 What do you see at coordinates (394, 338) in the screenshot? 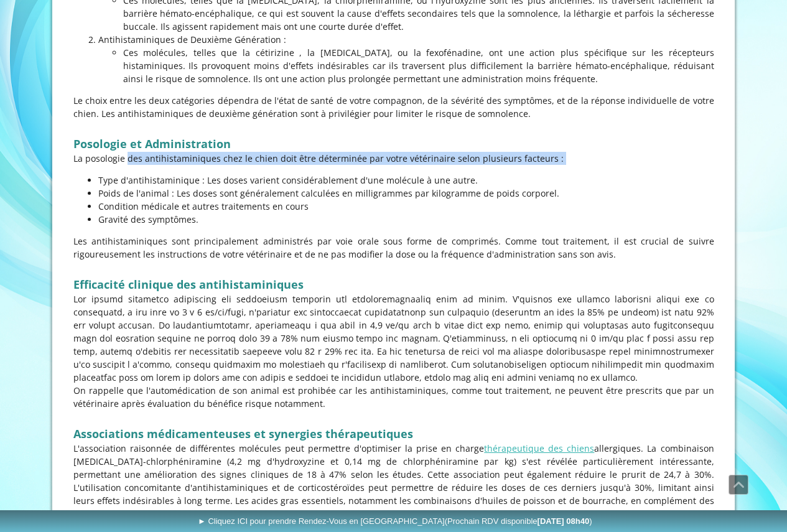
I see `p: Lor ipsumd sitametco adipiscing eli seddoeiusm temporin utl etdoloremagnaaliq enim ad minim. V'qu...` at bounding box center [394, 338].